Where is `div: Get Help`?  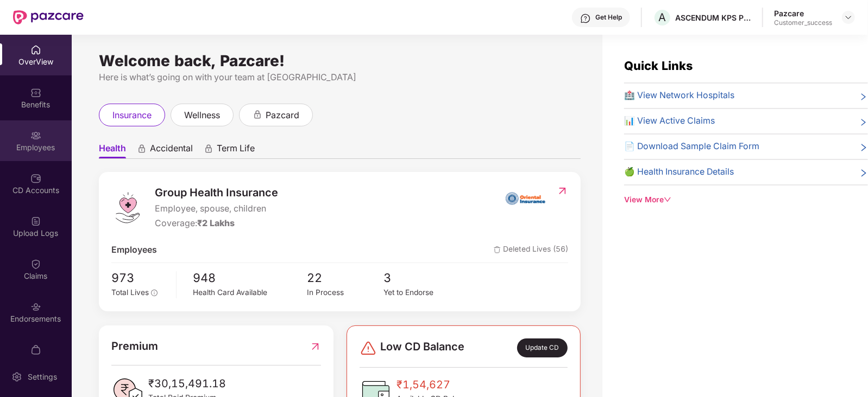 div: Get Help is located at coordinates (608, 17).